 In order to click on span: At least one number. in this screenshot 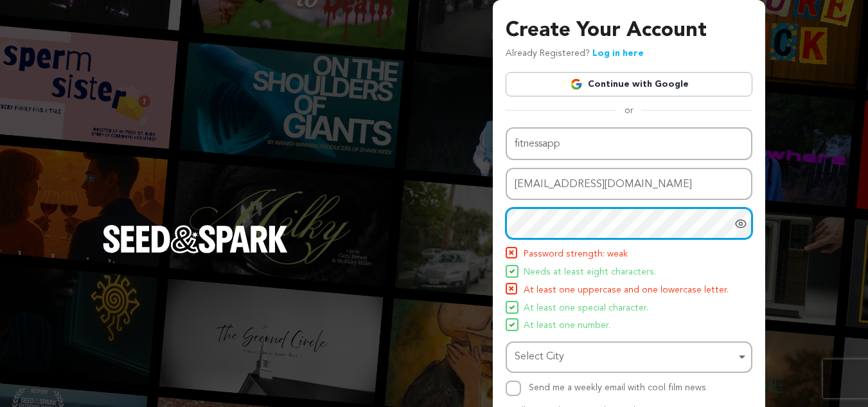, I will do `click(567, 326)`.